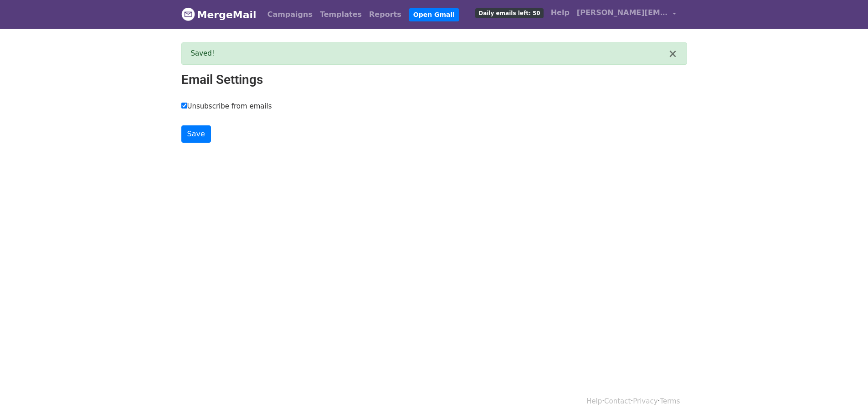 This screenshot has height=419, width=868. I want to click on a: Privacy, so click(645, 402).